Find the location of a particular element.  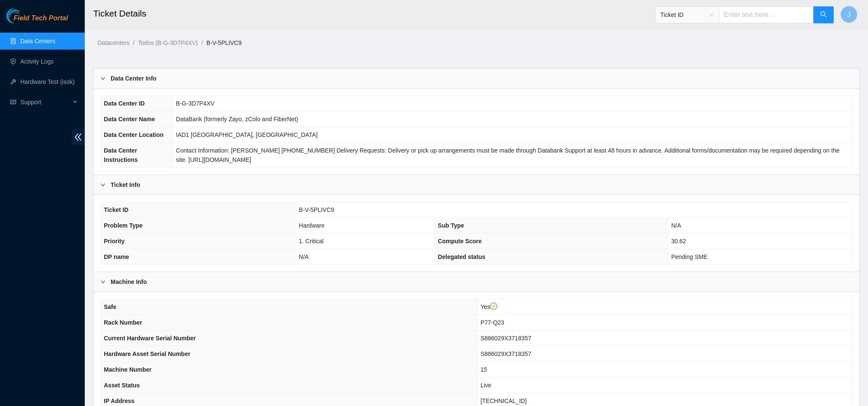

span: read is located at coordinates (13, 102).